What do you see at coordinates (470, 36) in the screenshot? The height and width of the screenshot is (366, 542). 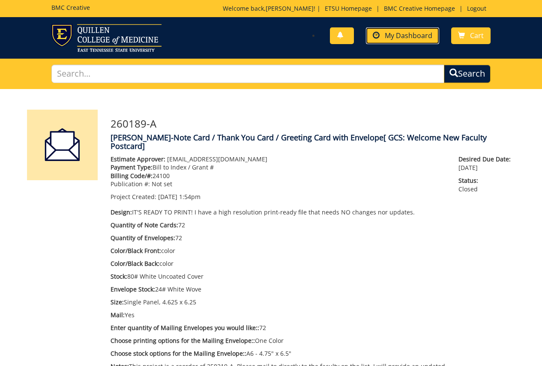 I see `a: Cart` at bounding box center [470, 36].